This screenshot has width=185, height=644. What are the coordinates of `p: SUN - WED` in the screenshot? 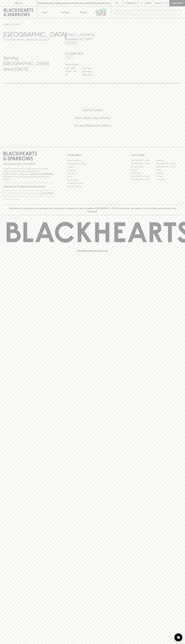 It's located at (71, 68).